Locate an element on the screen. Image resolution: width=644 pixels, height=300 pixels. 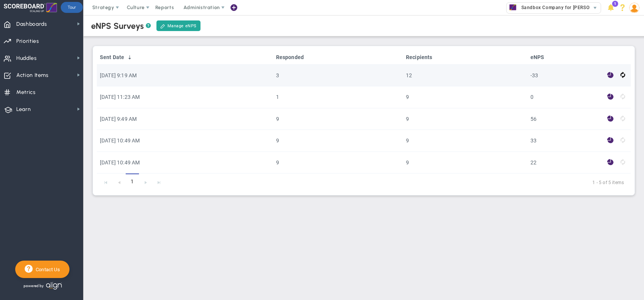
img: 86643.Person.photo is located at coordinates (634, 8).